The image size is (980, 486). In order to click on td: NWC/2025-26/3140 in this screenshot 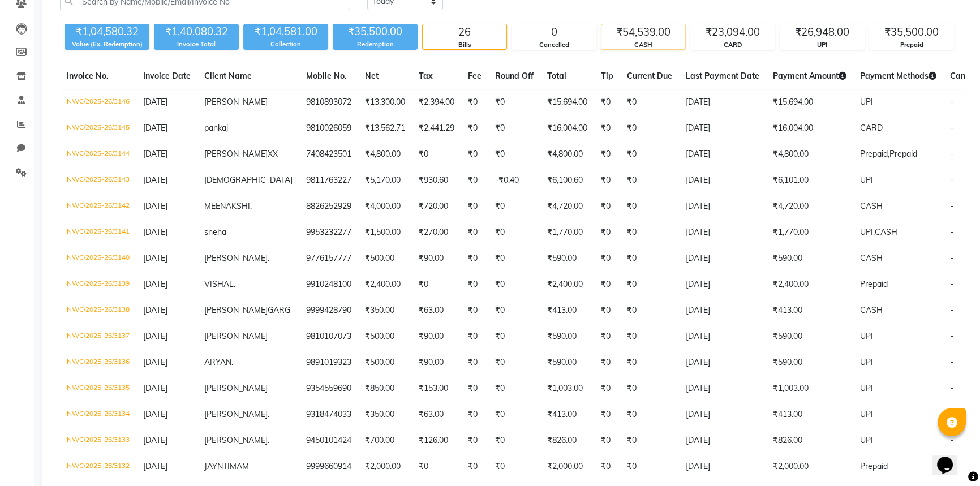, I will do `click(98, 258)`.